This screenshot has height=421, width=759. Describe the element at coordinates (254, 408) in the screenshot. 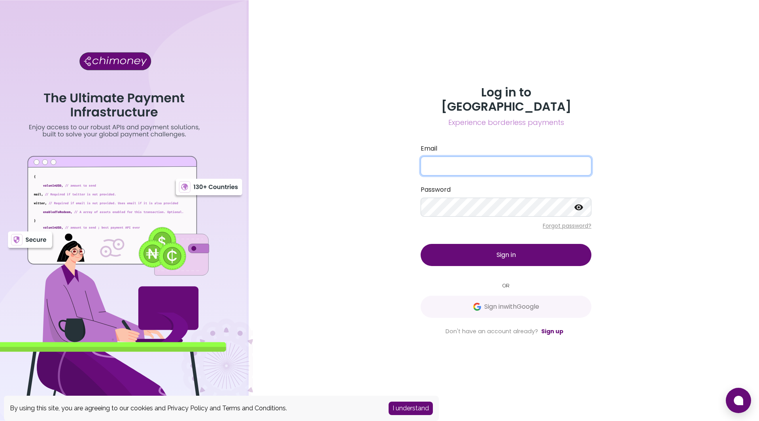

I see `a: Terms and Conditions` at that location.